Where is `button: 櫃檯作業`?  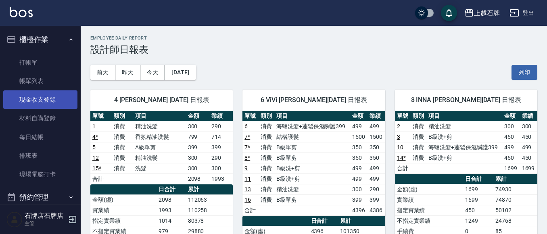
button: 櫃檯作業 is located at coordinates (40, 40).